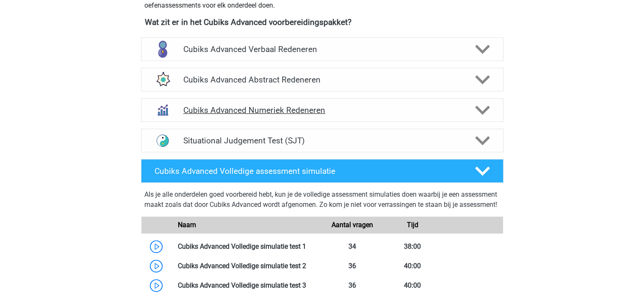 This screenshot has height=294, width=644. Describe the element at coordinates (247, 267) in the screenshot. I see `div: Cubiks Advanced Volledige simulatie test 2` at that location.